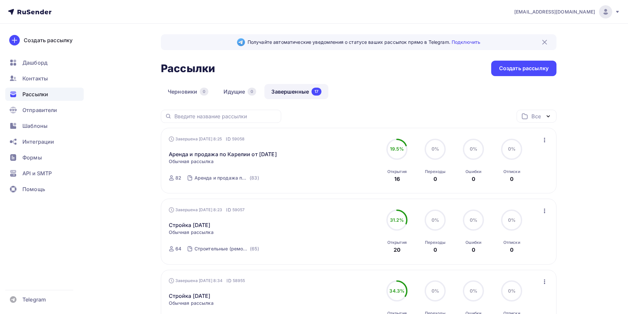 The height and width of the screenshot is (314, 628). I want to click on div: 16, so click(397, 179).